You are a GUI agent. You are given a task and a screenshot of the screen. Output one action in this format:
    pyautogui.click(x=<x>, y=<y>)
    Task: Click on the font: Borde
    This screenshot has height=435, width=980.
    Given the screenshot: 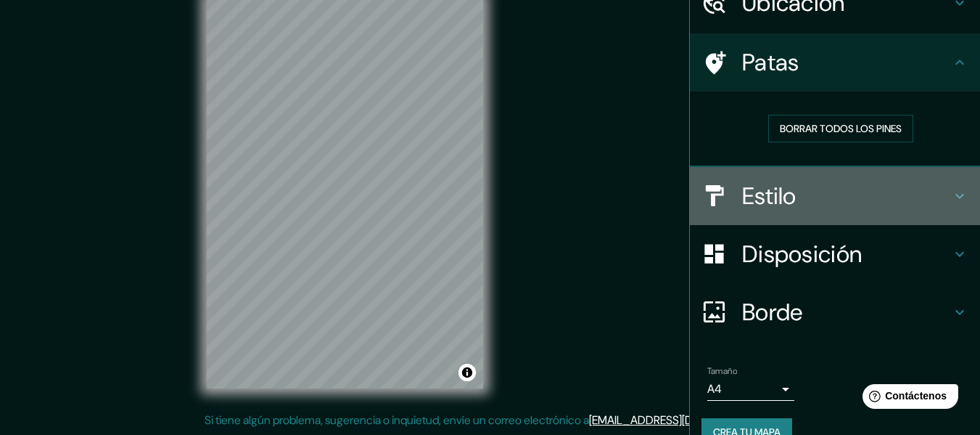 What is the action you would take?
    pyautogui.click(x=772, y=312)
    